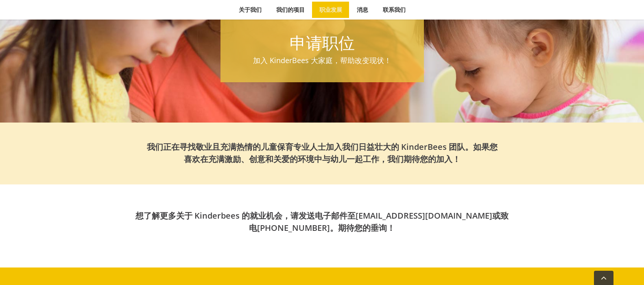 This screenshot has height=285, width=644. What do you see at coordinates (363, 9) in the screenshot?
I see `font: 消息` at bounding box center [363, 9].